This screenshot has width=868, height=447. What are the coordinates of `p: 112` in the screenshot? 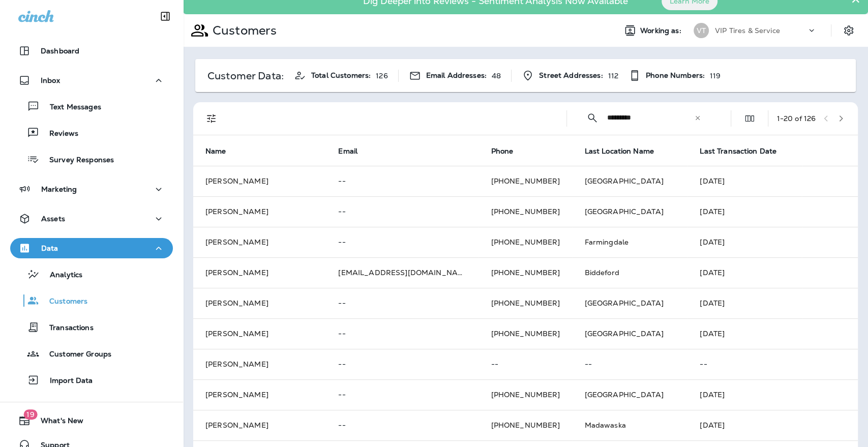 It's located at (613, 76).